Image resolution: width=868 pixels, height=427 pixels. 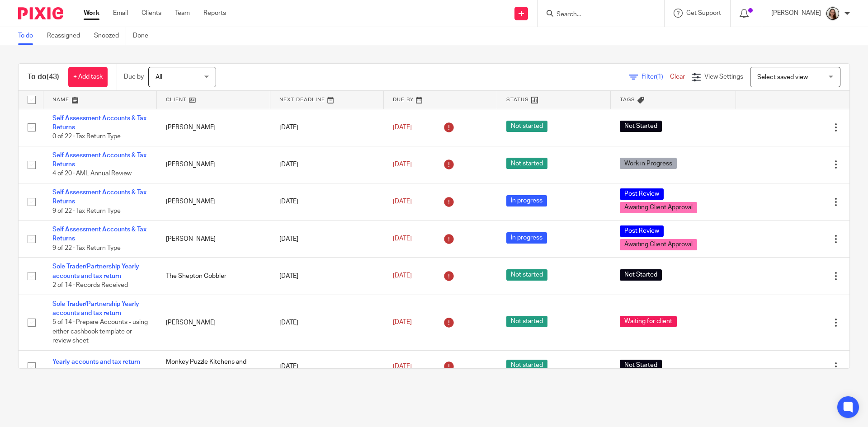 What do you see at coordinates (724, 77) in the screenshot?
I see `span: View Settings` at bounding box center [724, 77].